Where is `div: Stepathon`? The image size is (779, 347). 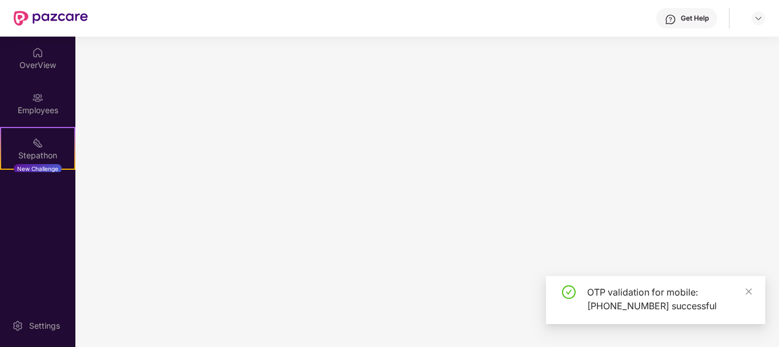
div: Stepathon is located at coordinates (38, 155).